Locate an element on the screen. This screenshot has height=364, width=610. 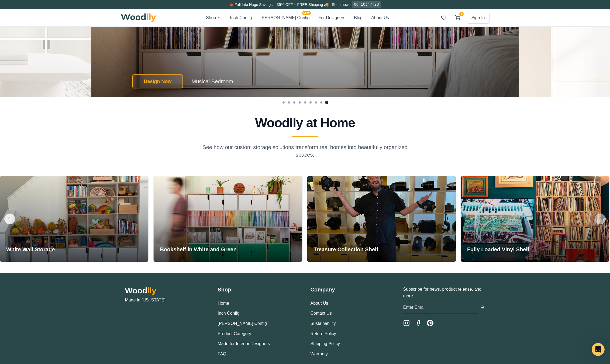
button: 1 is located at coordinates (458, 18).